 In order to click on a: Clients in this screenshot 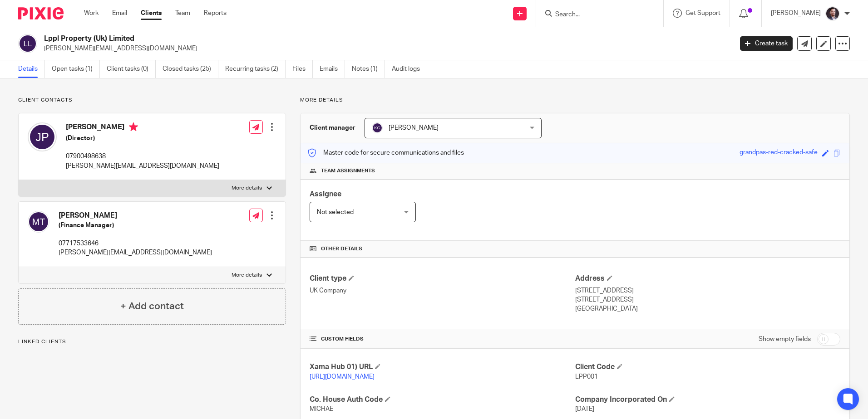, I will do `click(151, 14)`.